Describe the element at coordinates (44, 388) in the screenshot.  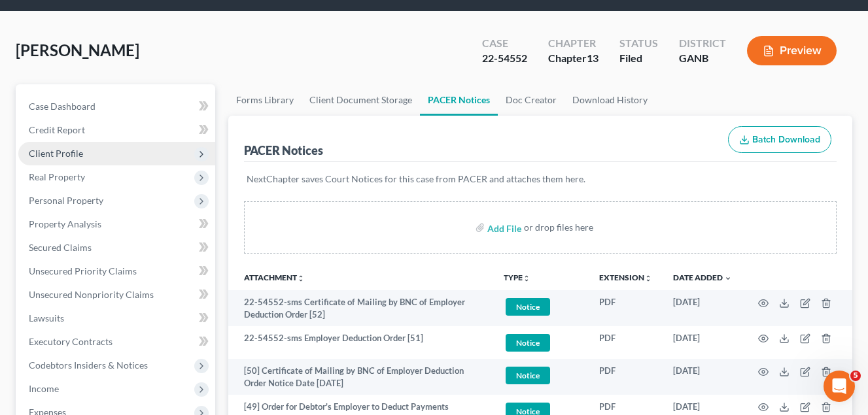
I see `span: Income` at that location.